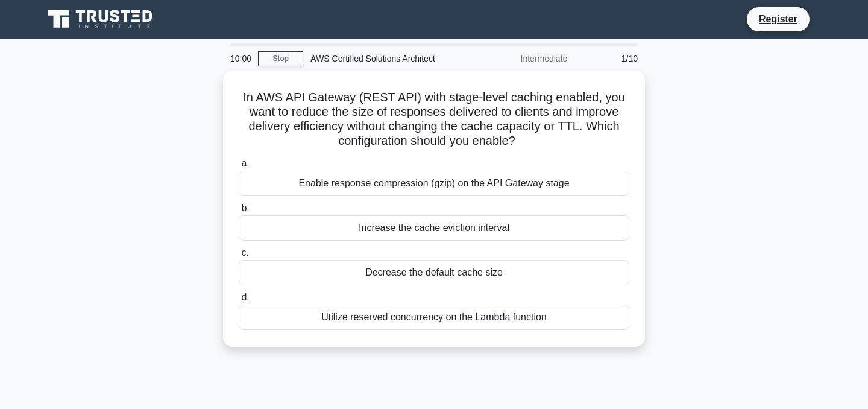 This screenshot has height=409, width=868. I want to click on div: Utilize reserved concurrency on the Lambda function, so click(434, 317).